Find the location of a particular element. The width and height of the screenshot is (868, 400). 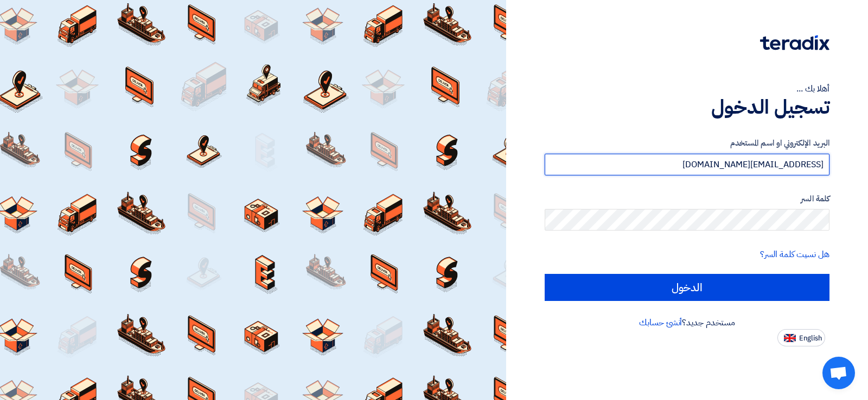

span: English is located at coordinates (811, 339).